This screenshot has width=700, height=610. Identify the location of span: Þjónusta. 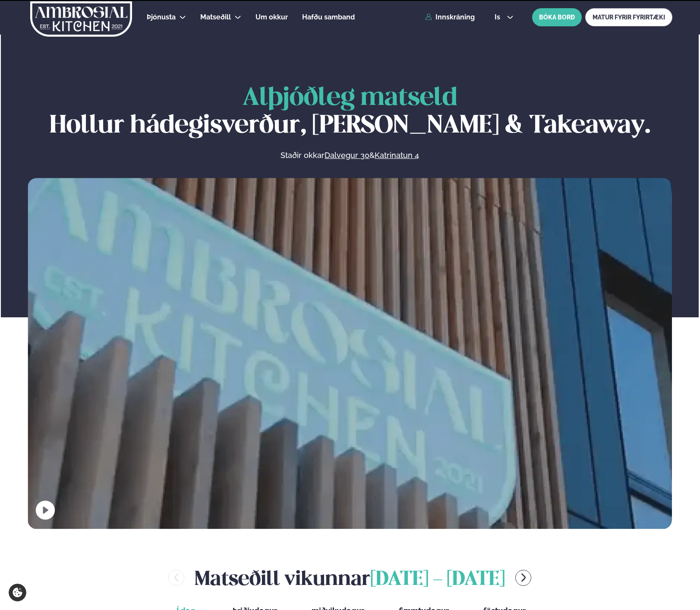
(161, 17).